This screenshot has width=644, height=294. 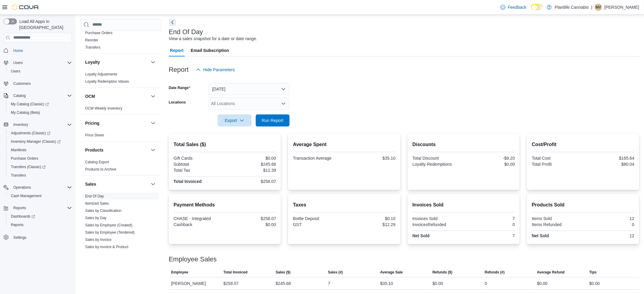 What do you see at coordinates (557, 164) in the screenshot?
I see `div: Total Profit` at bounding box center [557, 164].